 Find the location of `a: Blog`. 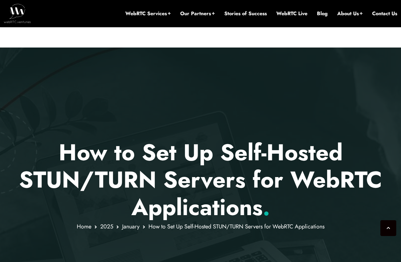

a: Blog is located at coordinates (322, 14).